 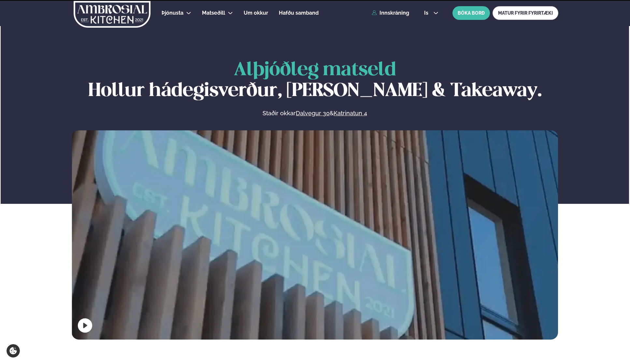 What do you see at coordinates (255, 13) in the screenshot?
I see `span: Um okkur` at bounding box center [255, 13].